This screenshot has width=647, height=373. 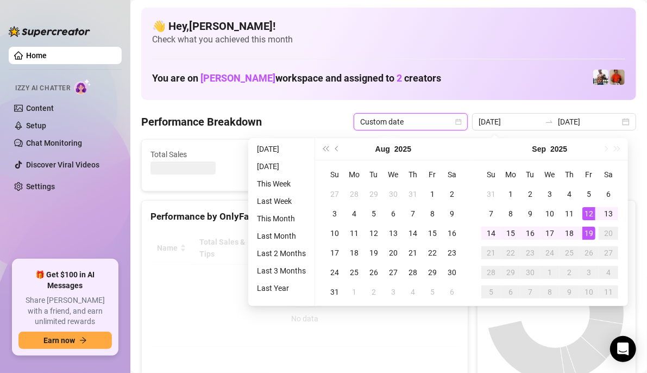 What do you see at coordinates (354, 174) in the screenshot?
I see `th: Mo` at bounding box center [354, 174].